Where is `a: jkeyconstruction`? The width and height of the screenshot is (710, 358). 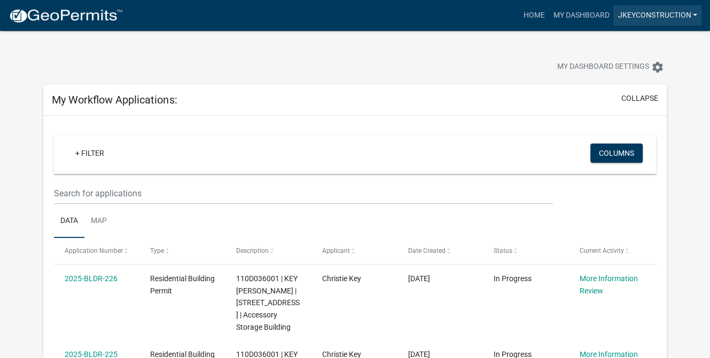 a: jkeyconstruction is located at coordinates (657, 15).